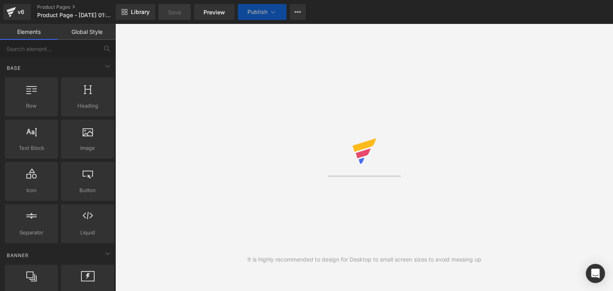 This screenshot has width=613, height=291. What do you see at coordinates (87, 190) in the screenshot?
I see `span: Button` at bounding box center [87, 190].